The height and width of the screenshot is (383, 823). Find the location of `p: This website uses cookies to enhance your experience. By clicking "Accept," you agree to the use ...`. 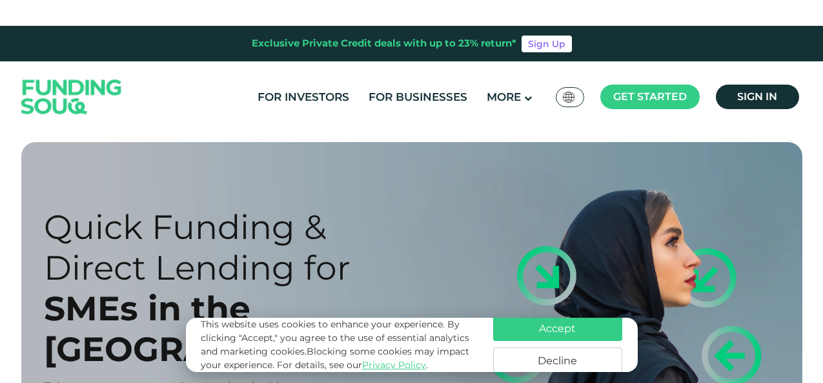

p: This website uses cookies to enhance your experience. By clicking "Accept," you agree to the use ... is located at coordinates (340, 345).